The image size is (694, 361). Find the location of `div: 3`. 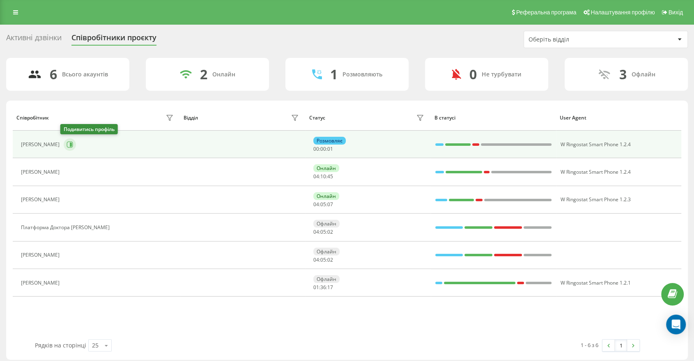

div: 3 is located at coordinates (623, 74).